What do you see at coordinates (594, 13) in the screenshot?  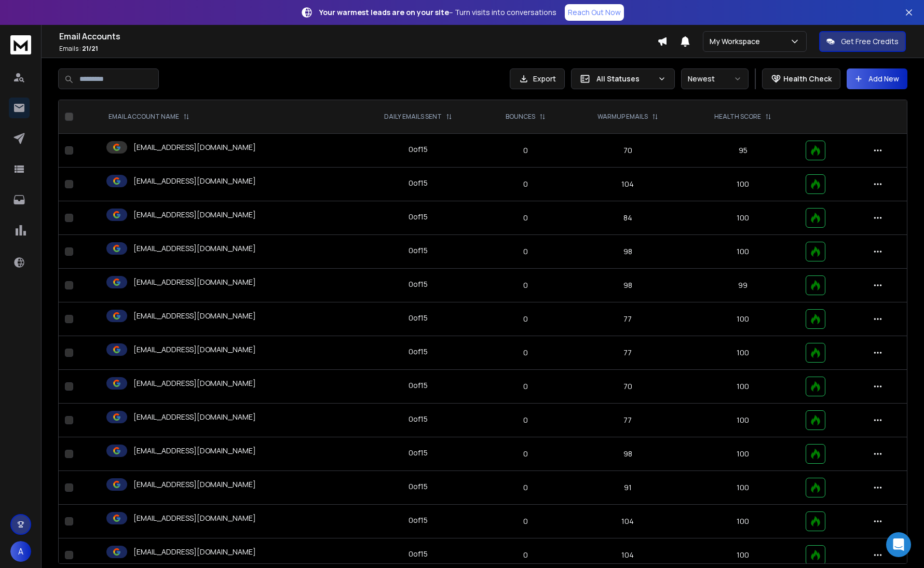 I see `a: Reach Out Now` at bounding box center [594, 13].